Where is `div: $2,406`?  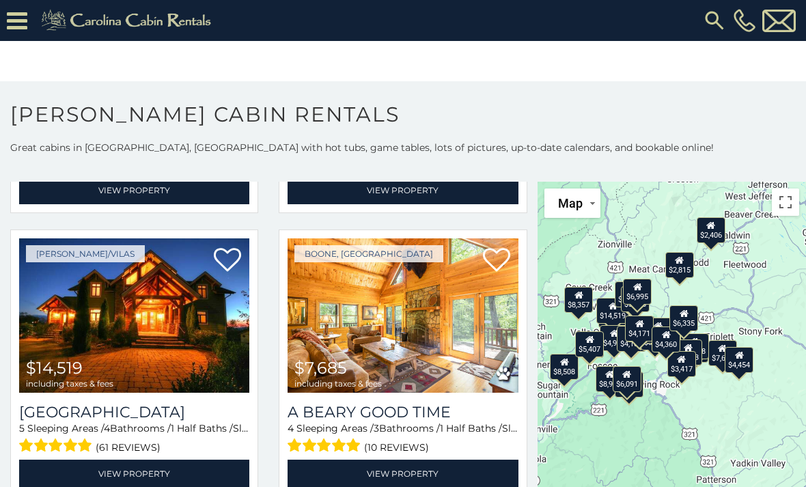
div: $2,406 is located at coordinates (711, 230).